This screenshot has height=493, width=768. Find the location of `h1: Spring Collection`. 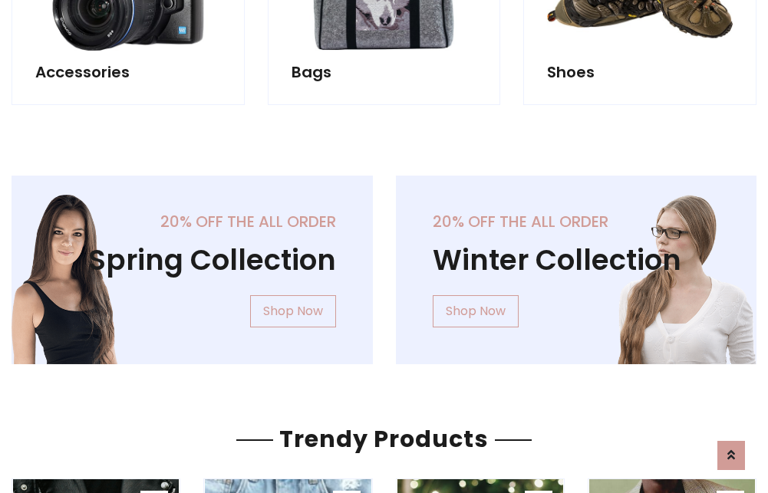

h1: Spring Collection is located at coordinates (192, 260).